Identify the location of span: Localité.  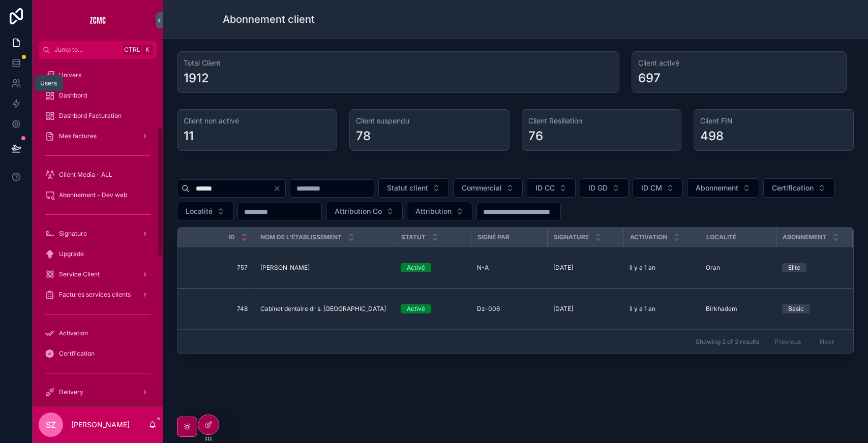
(199, 211).